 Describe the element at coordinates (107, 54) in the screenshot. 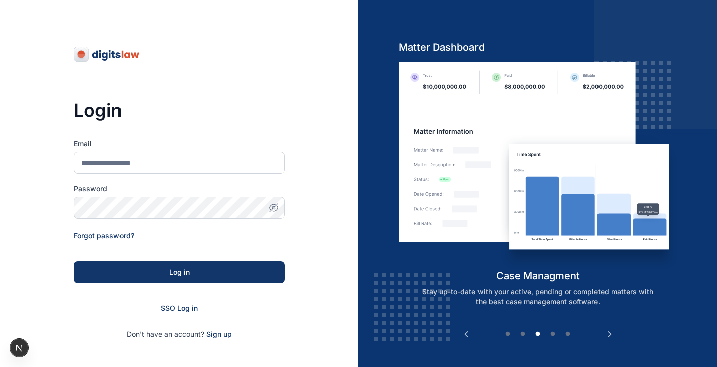

I see `img: digitslaw-logo` at that location.